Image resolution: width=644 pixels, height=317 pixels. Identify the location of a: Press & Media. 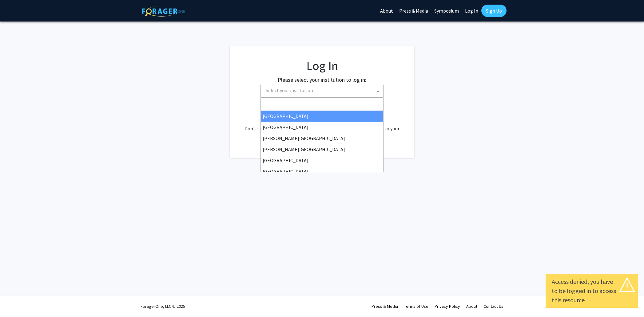
(385, 306).